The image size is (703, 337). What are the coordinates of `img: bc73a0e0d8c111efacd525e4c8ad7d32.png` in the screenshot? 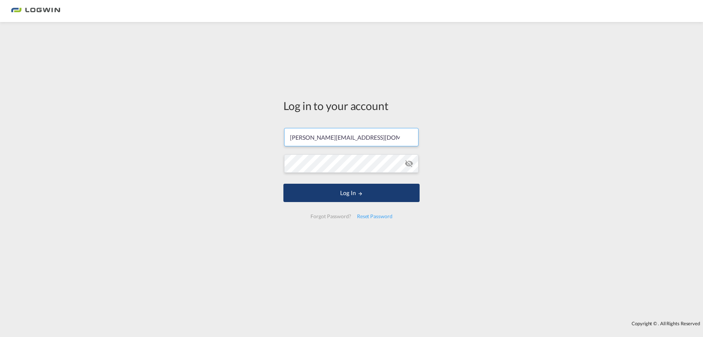 It's located at (36, 11).